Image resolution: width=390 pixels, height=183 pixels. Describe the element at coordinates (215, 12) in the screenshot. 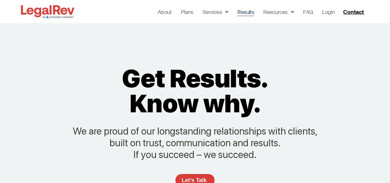

I see `a: Services` at that location.